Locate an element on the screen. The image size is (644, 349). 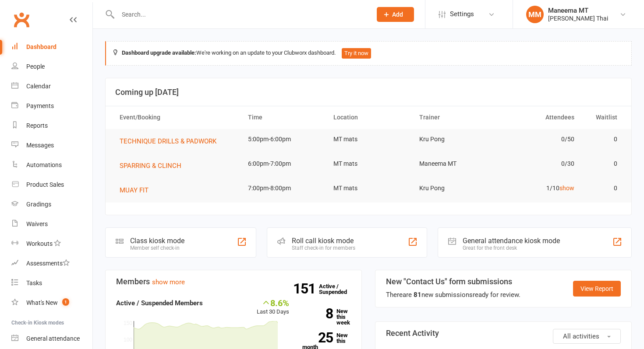
span: 1 is located at coordinates (66, 302).